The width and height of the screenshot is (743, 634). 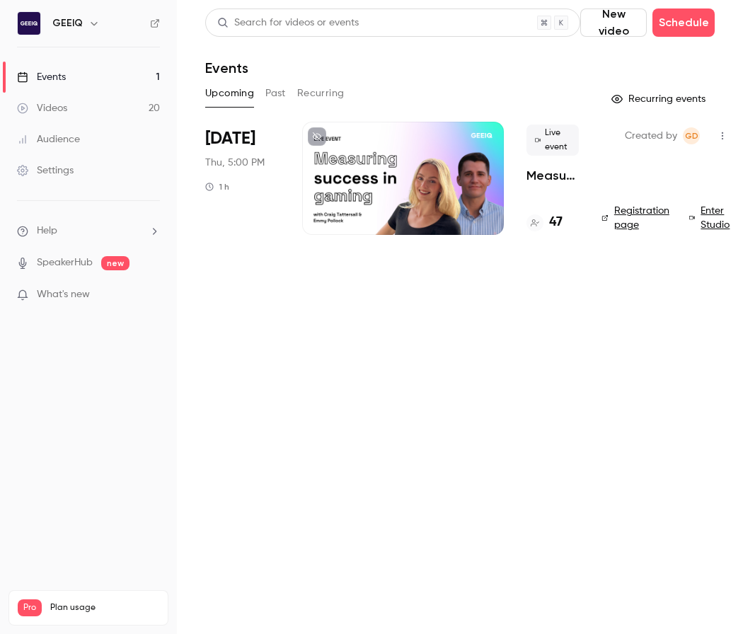 I want to click on span: Giovanna Demopoulos, so click(x=691, y=136).